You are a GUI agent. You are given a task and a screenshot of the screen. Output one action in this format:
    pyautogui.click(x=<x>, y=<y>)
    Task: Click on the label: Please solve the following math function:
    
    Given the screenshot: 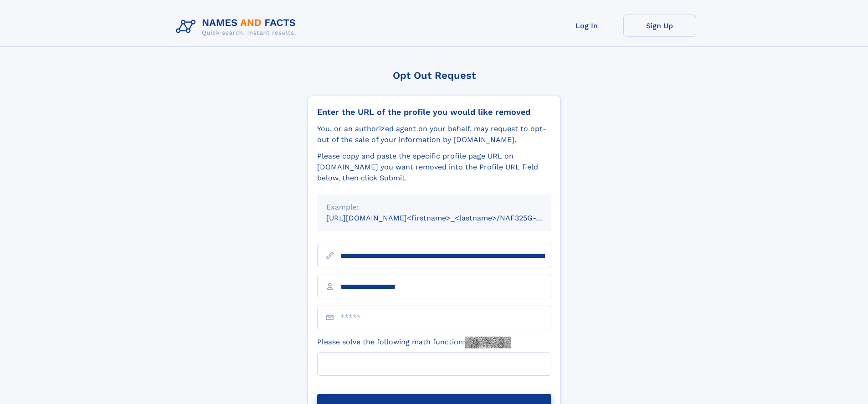 What is the action you would take?
    pyautogui.click(x=414, y=343)
    